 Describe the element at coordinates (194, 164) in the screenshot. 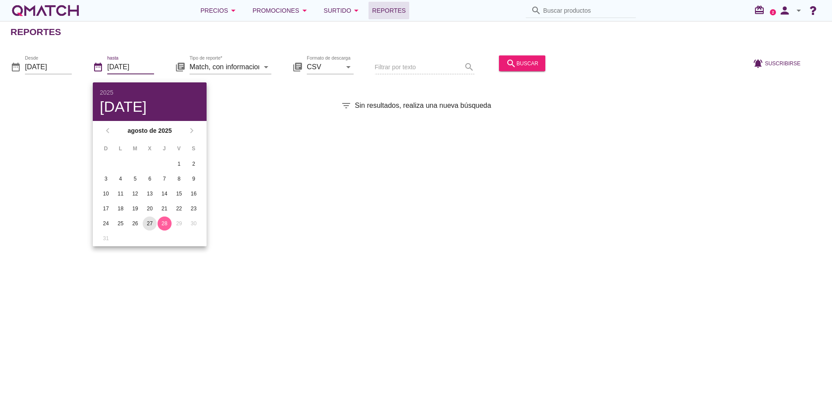

I see `div: 2` at that location.